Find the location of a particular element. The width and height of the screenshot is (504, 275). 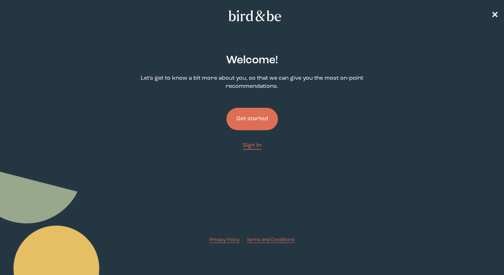

span: Terms and Conditions is located at coordinates (270, 239).